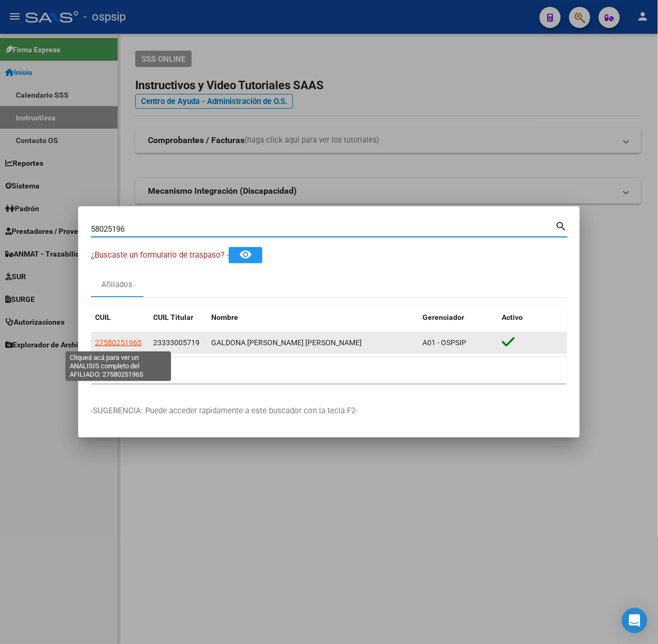 The width and height of the screenshot is (658, 644). I want to click on span: 23333005719, so click(176, 343).